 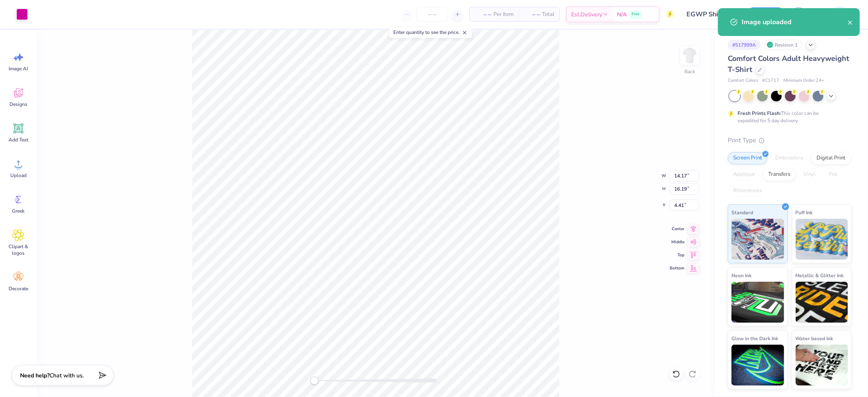 I want to click on span: Decorate, so click(x=18, y=289).